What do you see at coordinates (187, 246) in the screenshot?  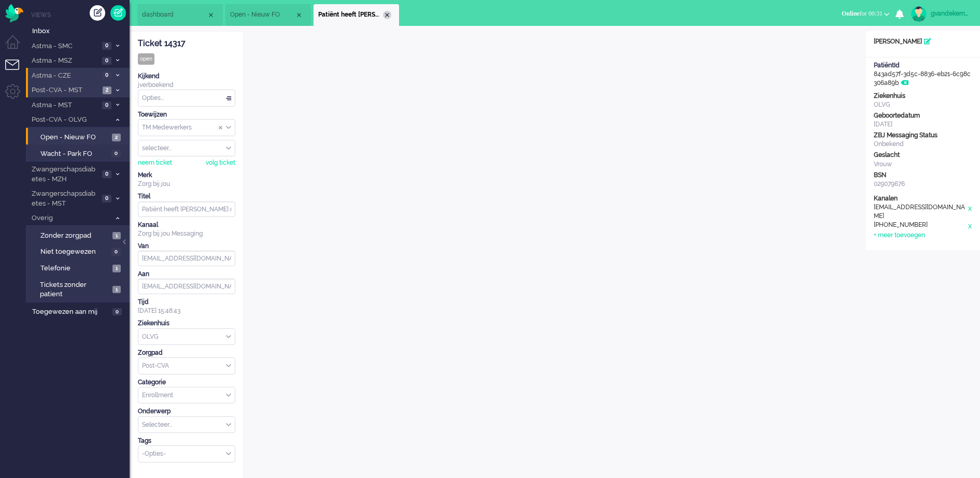 I see `div: Van` at bounding box center [187, 246].